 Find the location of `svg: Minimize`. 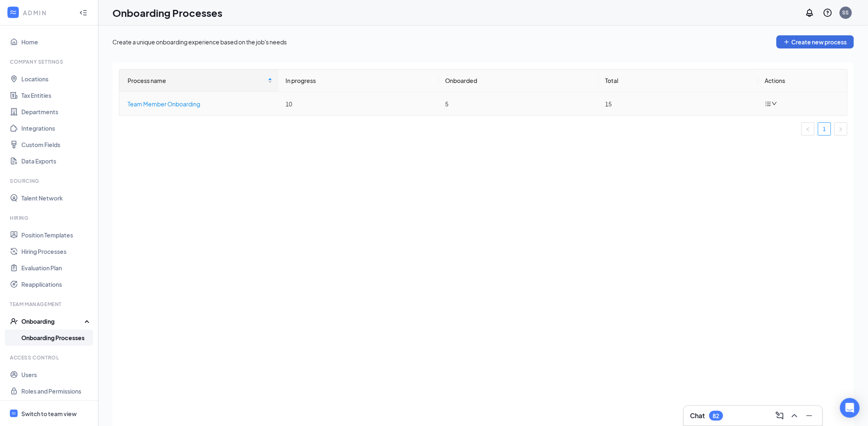

svg: Minimize is located at coordinates (809, 416).